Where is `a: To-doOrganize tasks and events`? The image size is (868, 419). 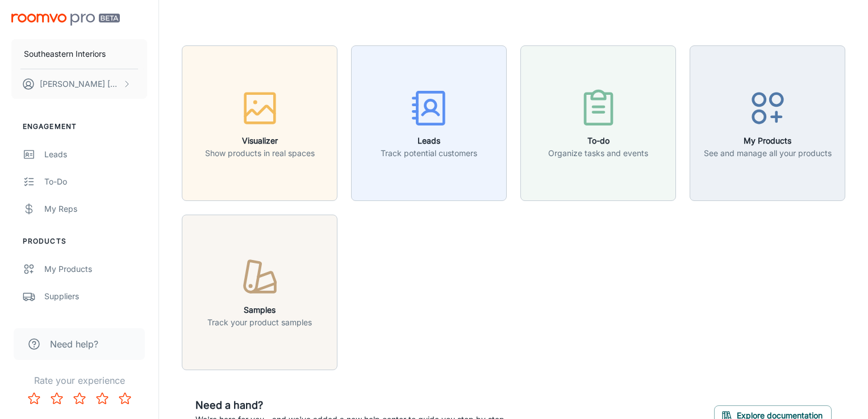
a: To-doOrganize tasks and events is located at coordinates (598, 122).